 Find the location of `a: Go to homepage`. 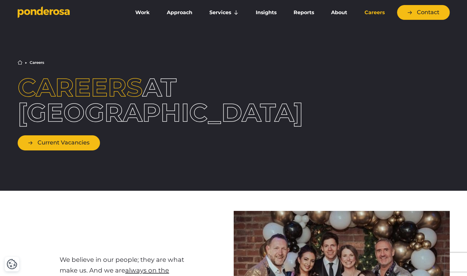

a: Go to homepage is located at coordinates (68, 13).